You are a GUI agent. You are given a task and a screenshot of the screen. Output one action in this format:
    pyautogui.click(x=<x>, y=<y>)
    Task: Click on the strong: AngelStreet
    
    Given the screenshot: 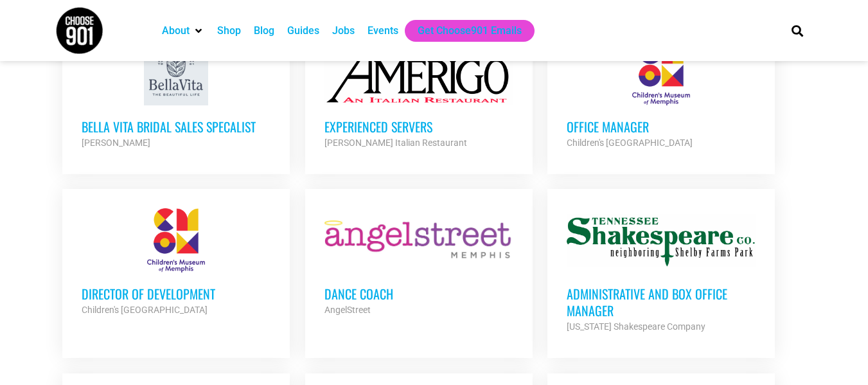 What is the action you would take?
    pyautogui.click(x=348, y=309)
    